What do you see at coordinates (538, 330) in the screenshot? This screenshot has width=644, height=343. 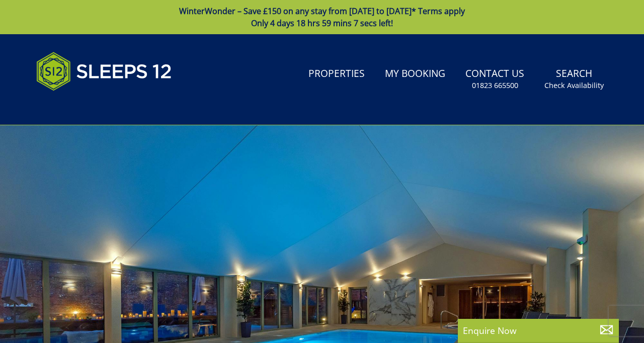 I see `p: Enquire Now` at bounding box center [538, 330].